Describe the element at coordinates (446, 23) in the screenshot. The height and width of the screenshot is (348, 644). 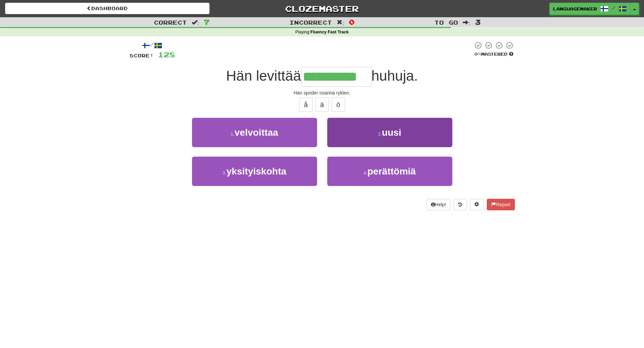
I see `span: To go` at that location.